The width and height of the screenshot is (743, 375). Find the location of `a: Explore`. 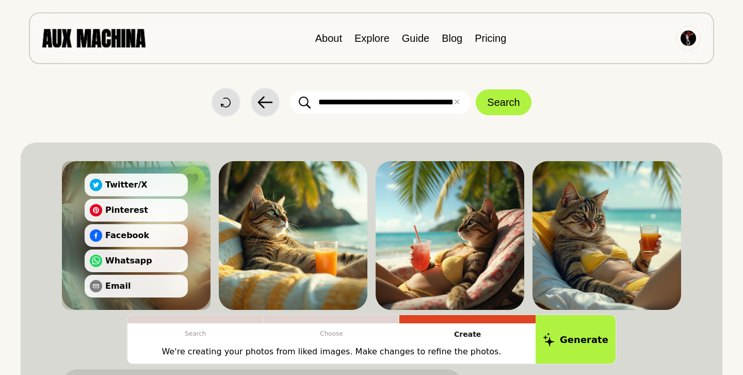

a: Explore is located at coordinates (372, 38).